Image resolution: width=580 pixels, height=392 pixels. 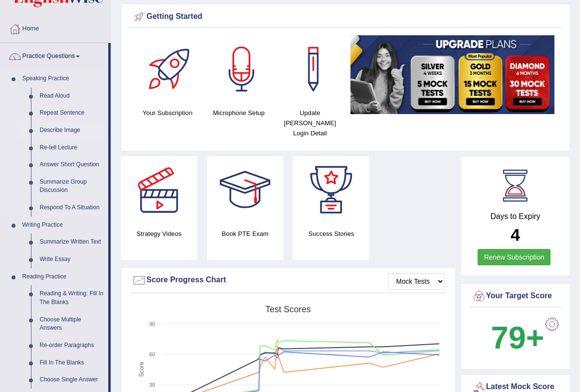 I want to click on a: Reading & Writing: Fill In The Blanks, so click(x=72, y=298).